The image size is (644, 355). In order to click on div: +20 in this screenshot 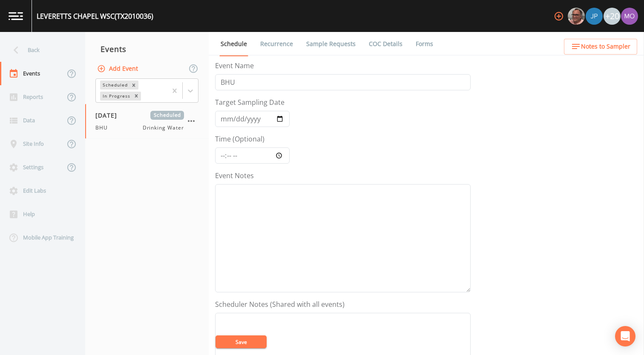, I will do `click(612, 16)`.